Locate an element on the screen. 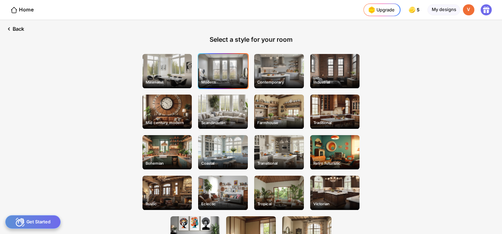  div: Home is located at coordinates (22, 10).